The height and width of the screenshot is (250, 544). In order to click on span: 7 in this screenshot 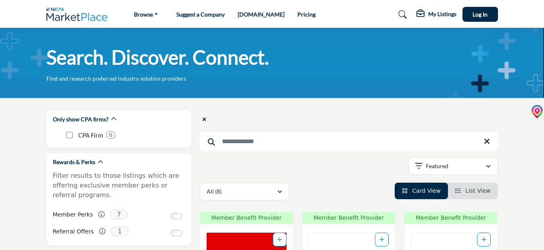, I will do `click(119, 214)`.